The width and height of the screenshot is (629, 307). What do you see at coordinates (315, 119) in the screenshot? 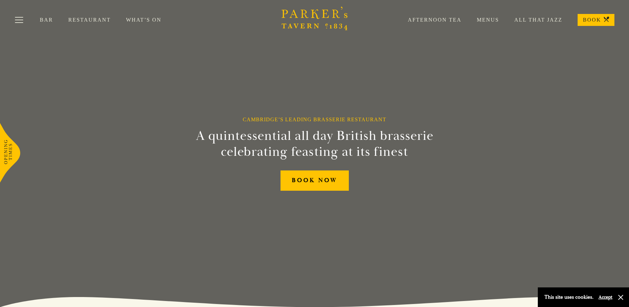
I see `h1: Cambridge’s Leading Brasserie Restaurant` at bounding box center [315, 119].